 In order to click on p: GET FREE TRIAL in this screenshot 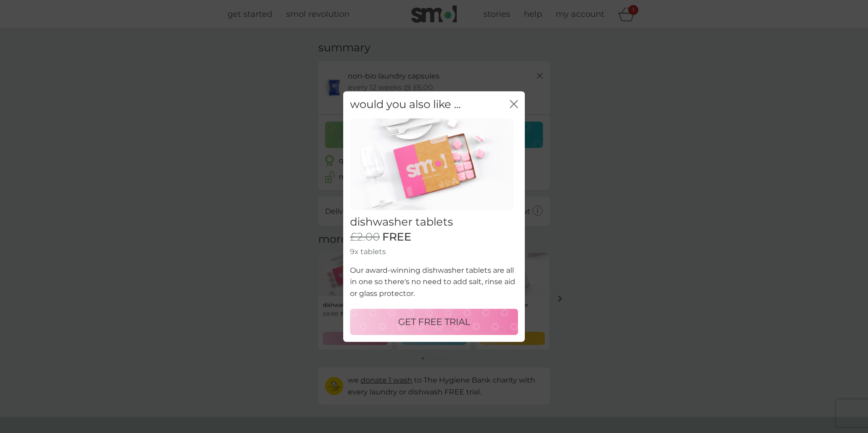, I will do `click(434, 322)`.